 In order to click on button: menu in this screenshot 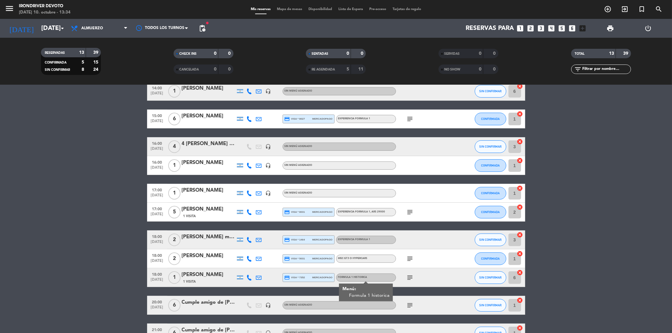, I will do `click(9, 9)`.